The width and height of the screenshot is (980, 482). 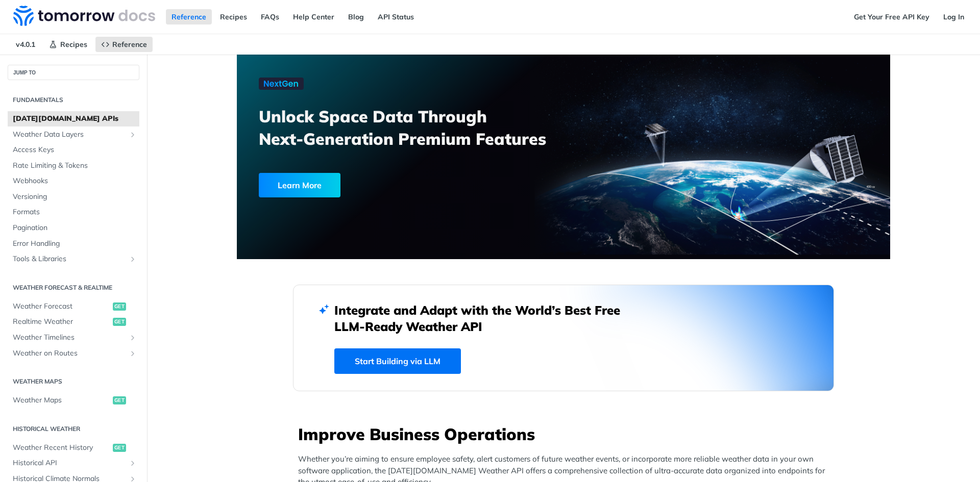 I want to click on button: Show subpages for Weather on Routes, so click(x=133, y=353).